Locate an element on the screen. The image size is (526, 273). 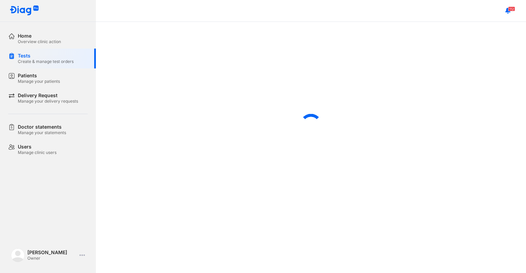
div: Delivery Request is located at coordinates (48, 96).